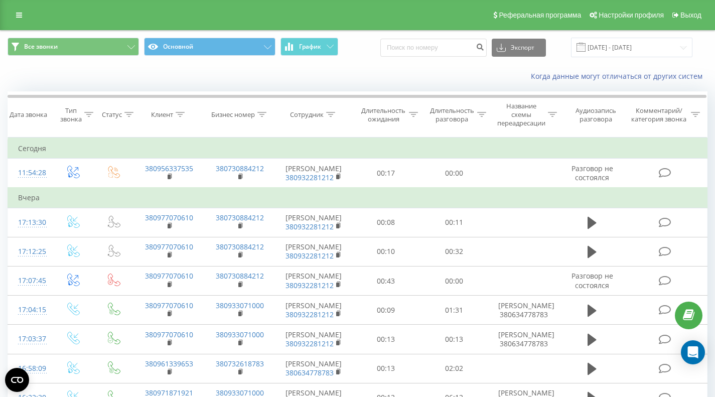 The width and height of the screenshot is (715, 397). I want to click on button: График, so click(309, 47).